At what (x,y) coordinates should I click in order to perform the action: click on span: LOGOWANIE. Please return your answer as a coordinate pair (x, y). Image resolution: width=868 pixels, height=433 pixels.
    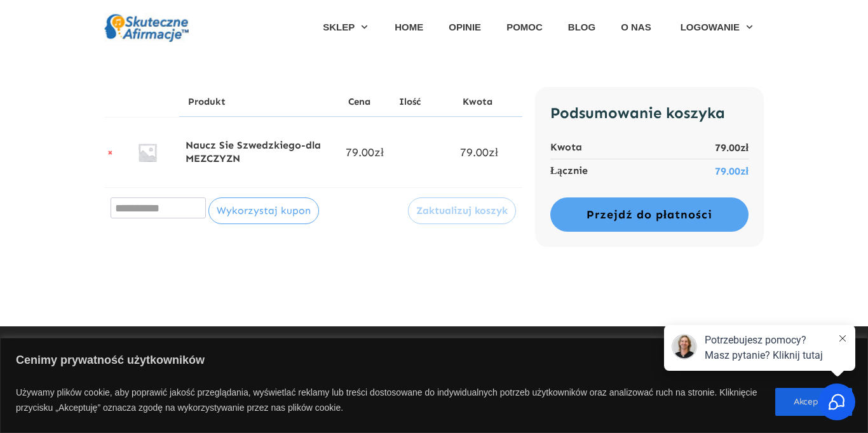
    Looking at the image, I should click on (710, 28).